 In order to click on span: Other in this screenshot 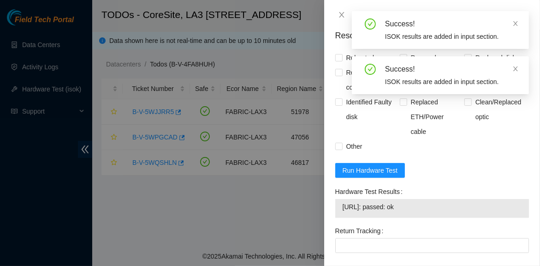, I will do `click(354, 146)`.